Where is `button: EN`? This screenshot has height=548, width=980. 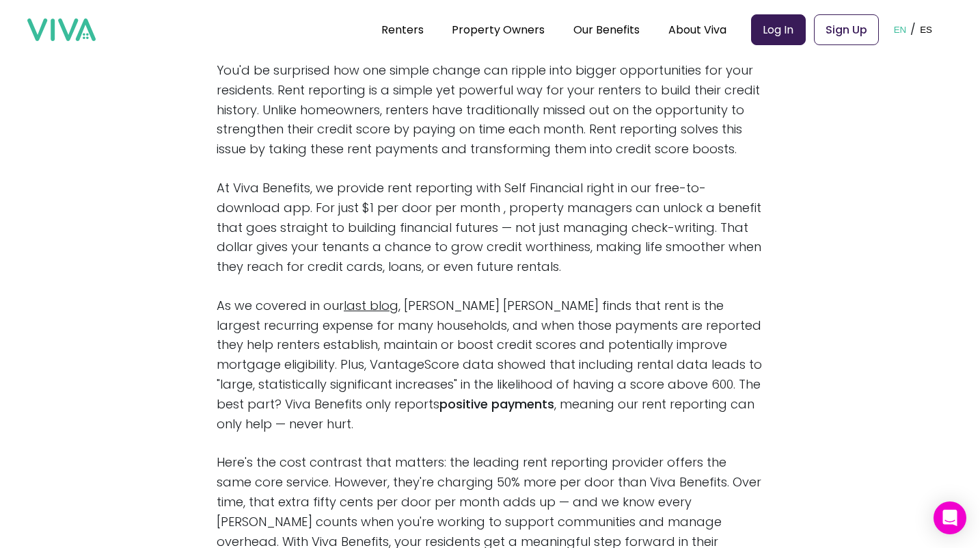 button: EN is located at coordinates (900, 30).